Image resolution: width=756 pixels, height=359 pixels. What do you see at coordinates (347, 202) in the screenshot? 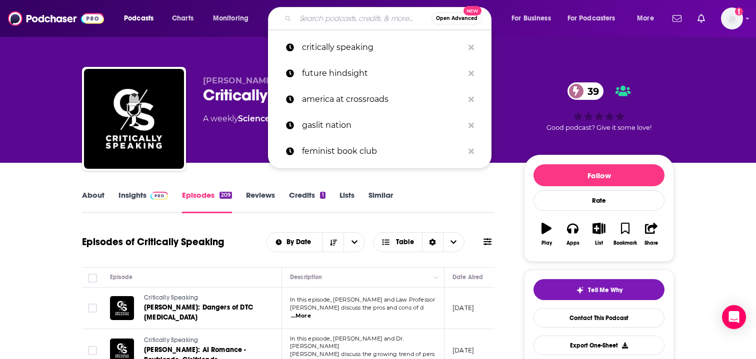
I see `a: Lists` at bounding box center [347, 202].